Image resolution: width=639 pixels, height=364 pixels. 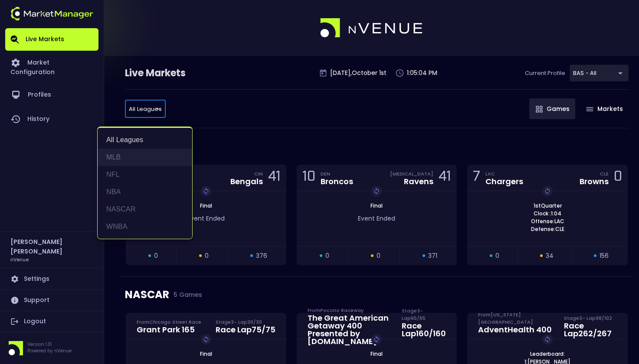 What do you see at coordinates (145, 209) in the screenshot?
I see `li: NASCAR` at bounding box center [145, 209].